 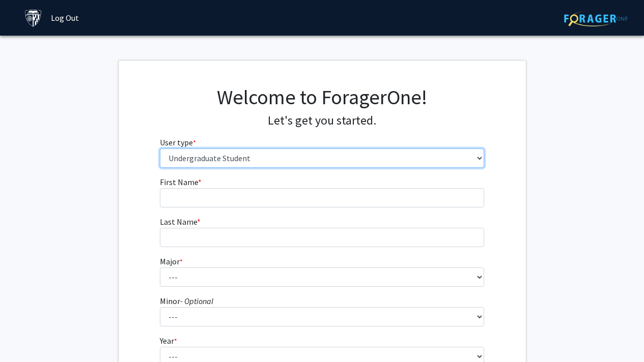 What do you see at coordinates (322, 97) in the screenshot?
I see `h1: Welcome to ForagerOne!` at bounding box center [322, 97].